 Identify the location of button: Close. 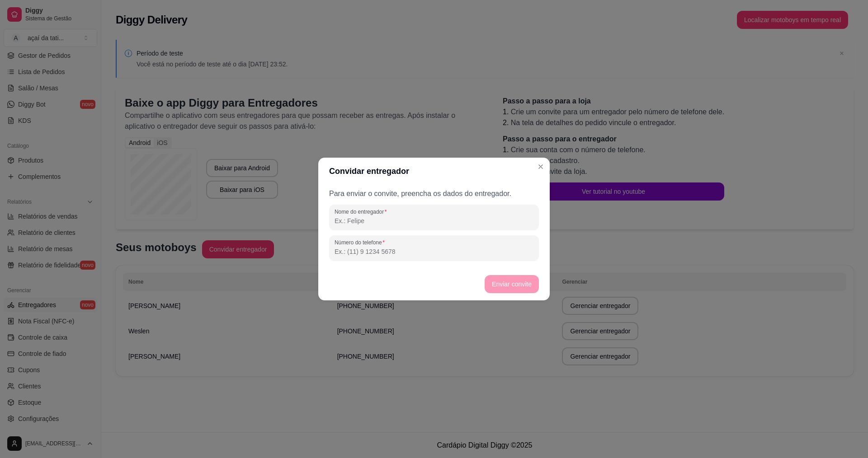
(541, 167).